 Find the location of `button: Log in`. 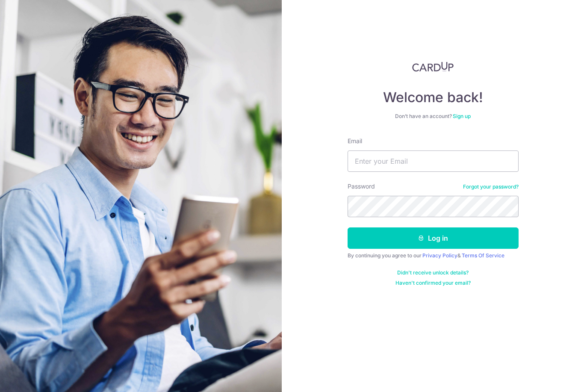

button: Log in is located at coordinates (433, 238).